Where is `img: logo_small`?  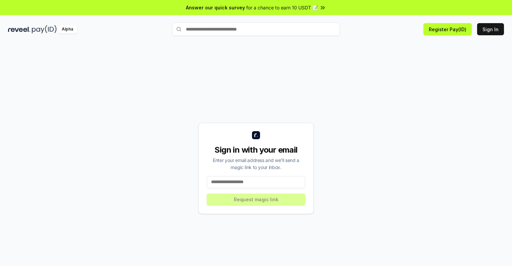
img: logo_small is located at coordinates (256, 135).